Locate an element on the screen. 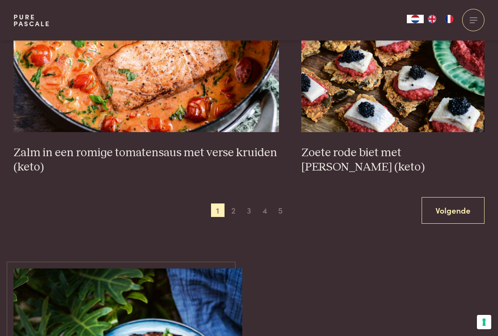 This screenshot has width=498, height=336. a: Volgende is located at coordinates (453, 210).